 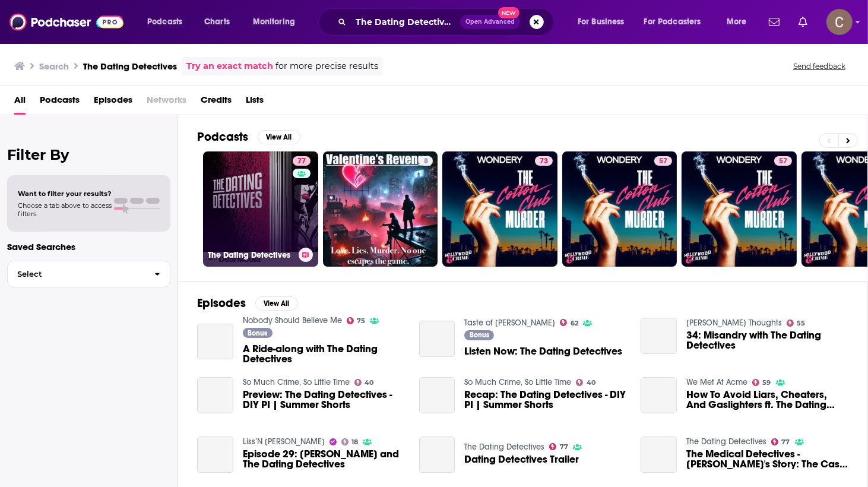 What do you see at coordinates (324, 354) in the screenshot?
I see `span: A Ride-along with The Dating Detectives` at bounding box center [324, 354].